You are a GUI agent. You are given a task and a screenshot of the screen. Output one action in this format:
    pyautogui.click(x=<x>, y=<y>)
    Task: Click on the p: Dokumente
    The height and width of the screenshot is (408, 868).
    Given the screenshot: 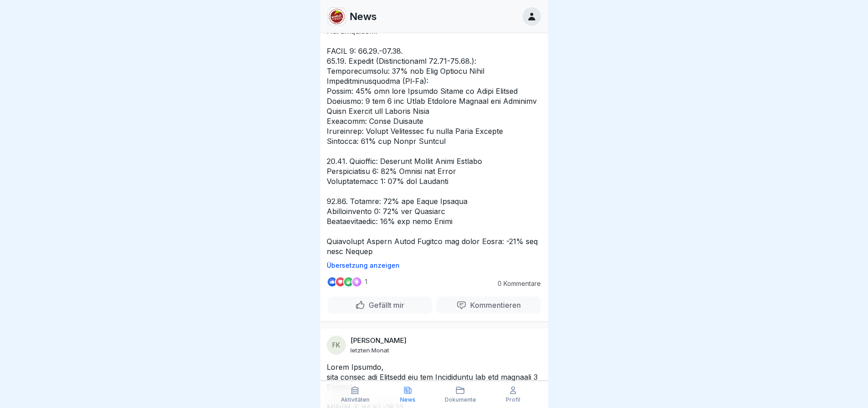 What is the action you would take?
    pyautogui.click(x=460, y=400)
    